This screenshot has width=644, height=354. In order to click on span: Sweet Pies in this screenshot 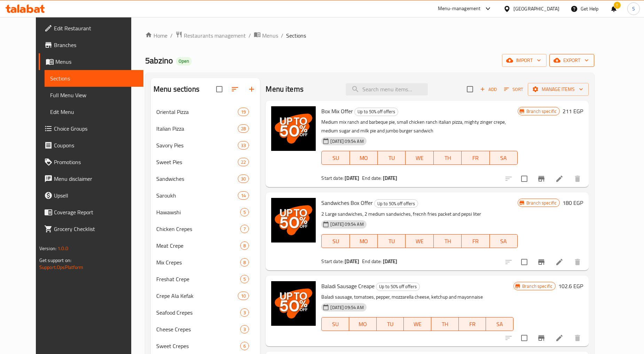, I will do `click(197, 162)`.